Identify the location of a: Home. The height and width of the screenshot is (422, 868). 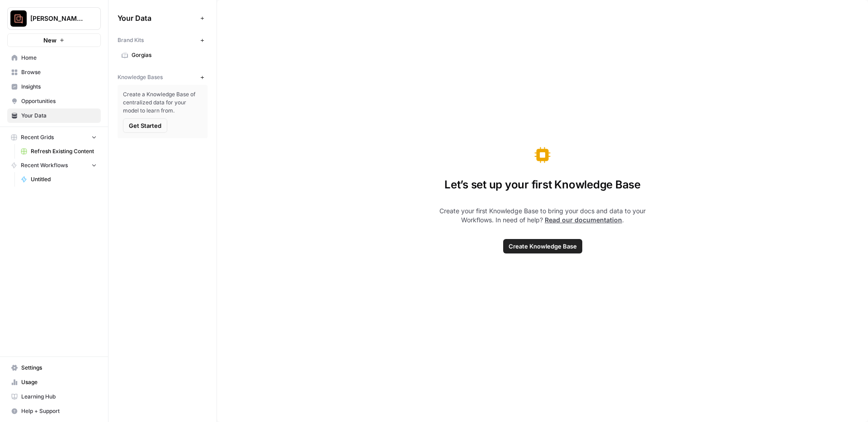
(54, 58).